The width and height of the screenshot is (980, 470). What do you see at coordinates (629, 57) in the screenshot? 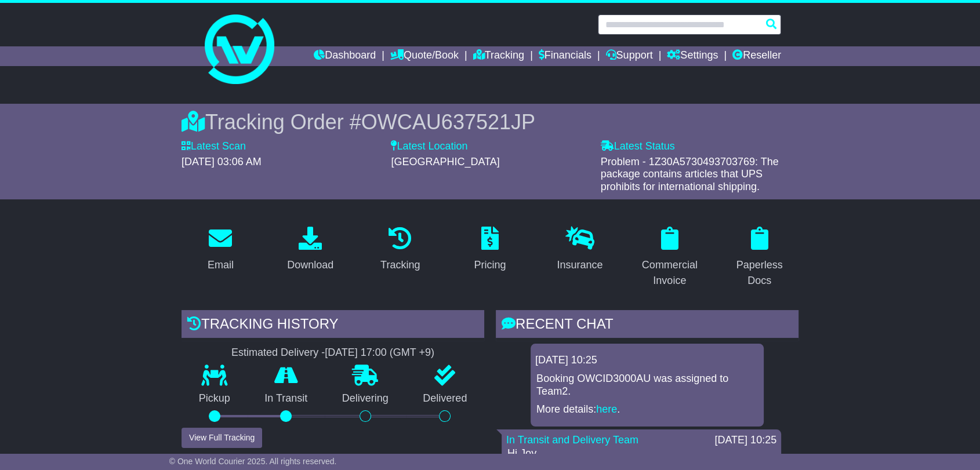
I see `a: Support` at bounding box center [629, 57].